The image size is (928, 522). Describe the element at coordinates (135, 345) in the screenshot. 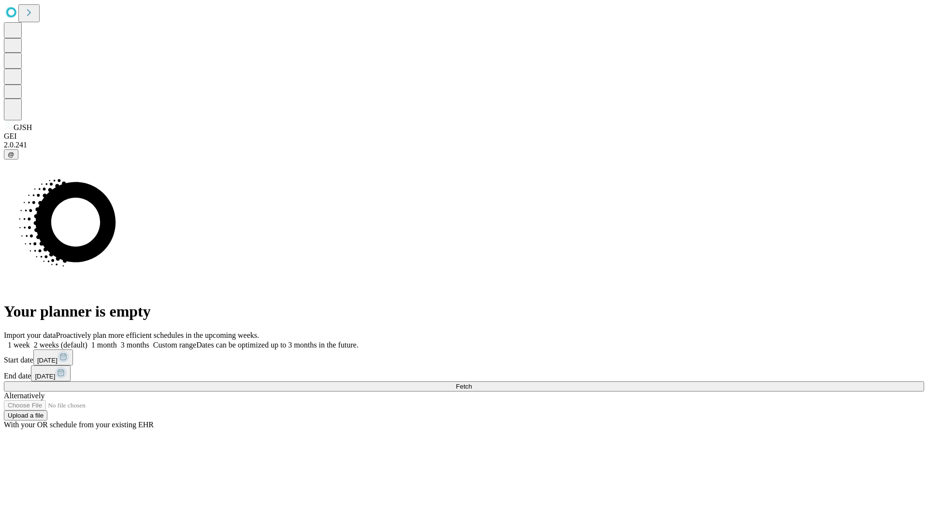

I see `span: 3 months` at that location.